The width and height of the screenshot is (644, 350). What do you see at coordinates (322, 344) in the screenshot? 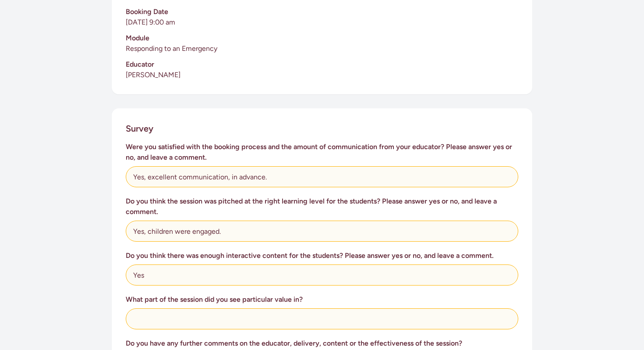
I see `h3: Do you have any further comments on the educator, delivery, content or the effectiveness of the s...` at bounding box center [322, 344].